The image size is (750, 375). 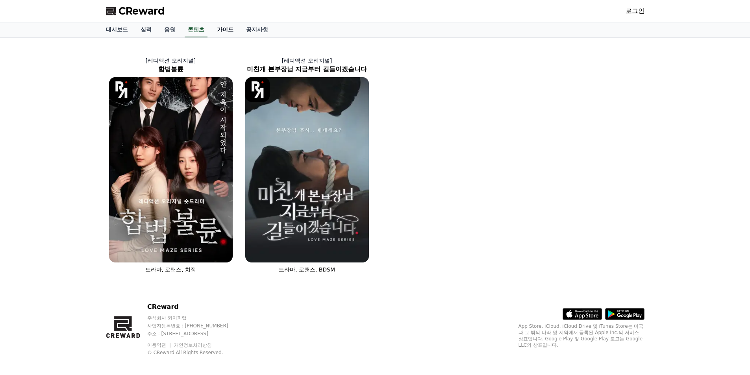 What do you see at coordinates (193, 345) in the screenshot?
I see `a: 개인정보처리방침` at bounding box center [193, 345].